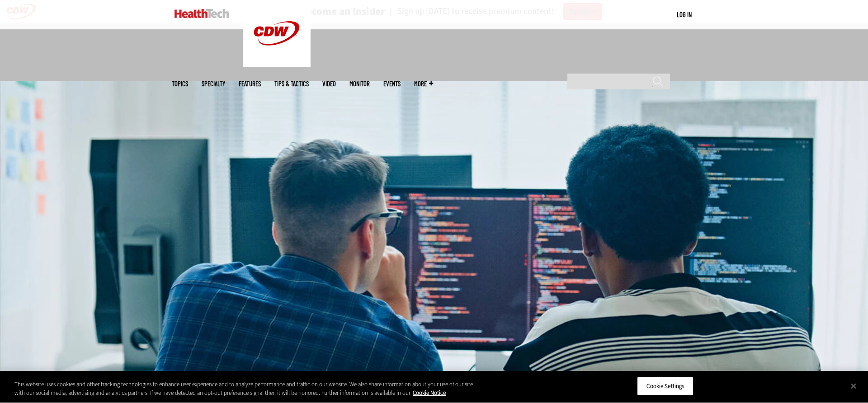 The height and width of the screenshot is (403, 868). I want to click on img: Home, so click(202, 14).